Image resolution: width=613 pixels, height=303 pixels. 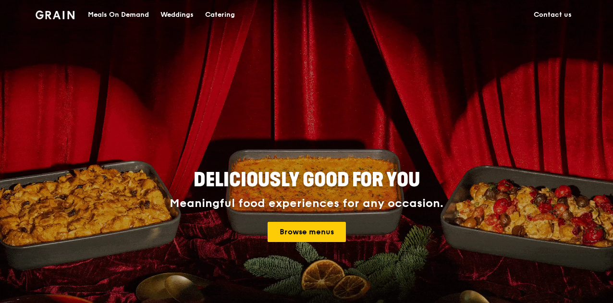 What do you see at coordinates (177, 15) in the screenshot?
I see `a: Weddings` at bounding box center [177, 15].